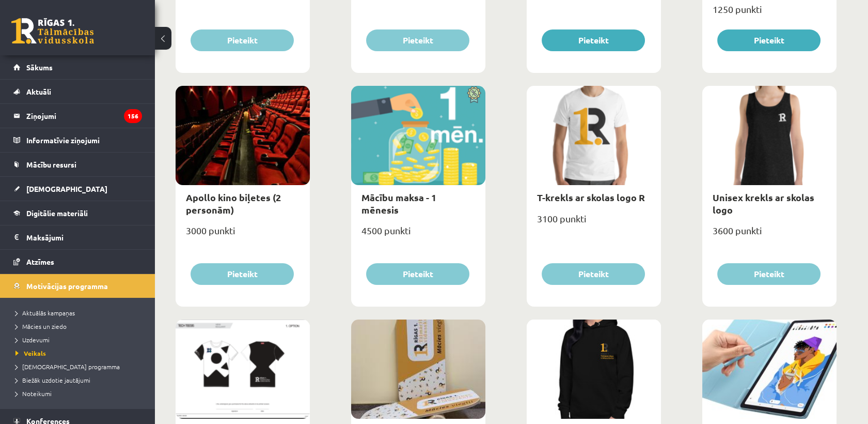  Describe the element at coordinates (78, 286) in the screenshot. I see `a: Motivācijas programma` at that location.